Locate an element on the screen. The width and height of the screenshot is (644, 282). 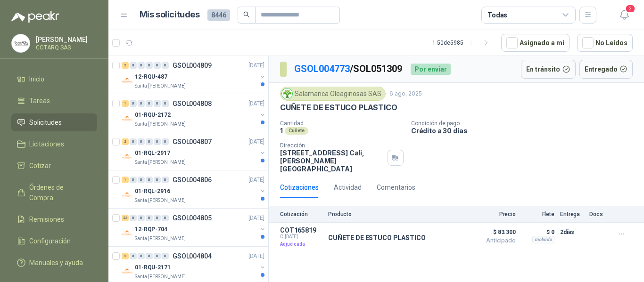
p: GSOL004809 is located at coordinates (192, 66).